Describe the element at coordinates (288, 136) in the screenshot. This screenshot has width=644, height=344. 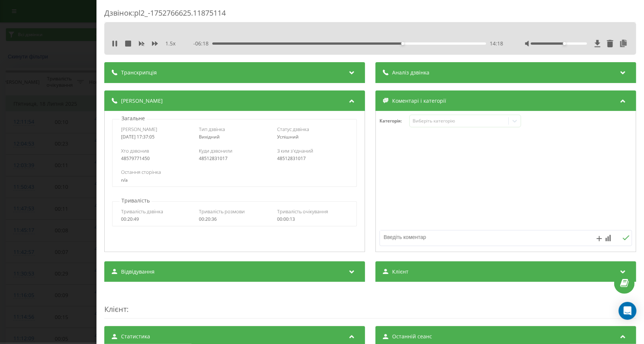
I see `span: Успішний` at that location.